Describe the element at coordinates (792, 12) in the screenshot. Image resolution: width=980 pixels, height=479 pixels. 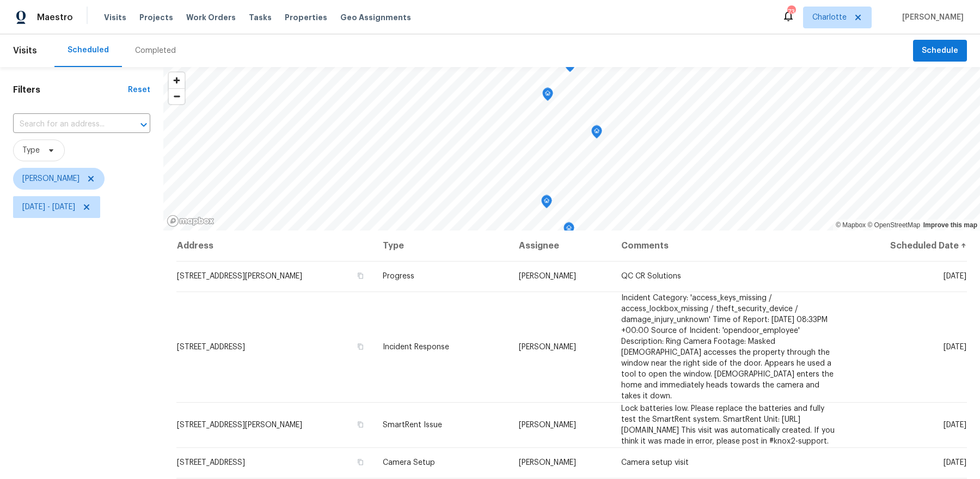
I see `div: 73` at that location.